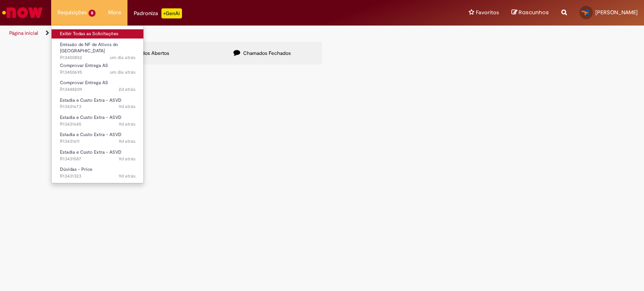 The width and height of the screenshot is (644, 291). Describe the element at coordinates (98, 86) in the screenshot. I see `a: Aberto R13448209 : Comprovar Entrega AS` at that location.